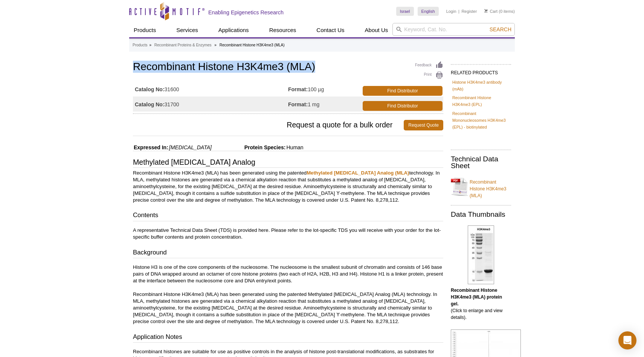 This screenshot has height=357, width=644. What do you see at coordinates (252, 45) in the screenshot?
I see `li: Recombinant Histone H3K4me3 (MLA)` at bounding box center [252, 45].